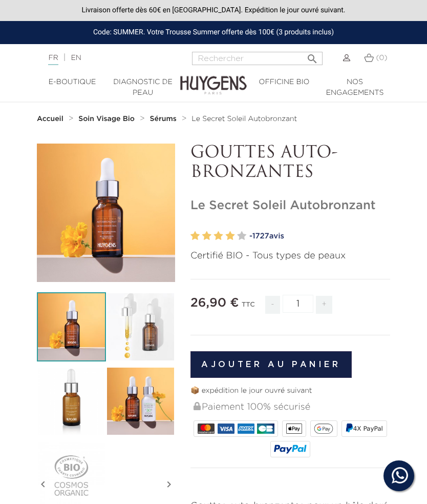 The height and width of the screenshot is (504, 427). What do you see at coordinates (292, 407) in the screenshot?
I see `div: Paiement 100% sécurisé` at bounding box center [292, 407].